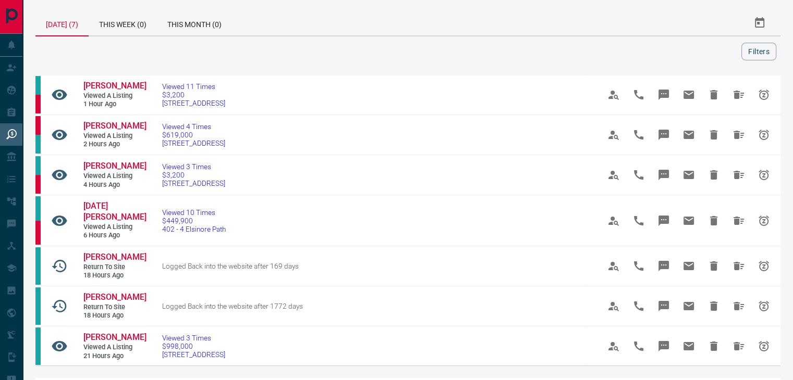 This screenshot has height=380, width=793. What do you see at coordinates (738, 266) in the screenshot?
I see `span: Hide All from Jessica Barcelos` at bounding box center [738, 266].